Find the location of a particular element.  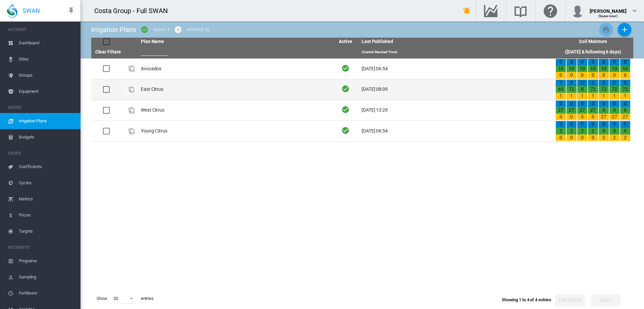

span: Groups is located at coordinates (47, 75).